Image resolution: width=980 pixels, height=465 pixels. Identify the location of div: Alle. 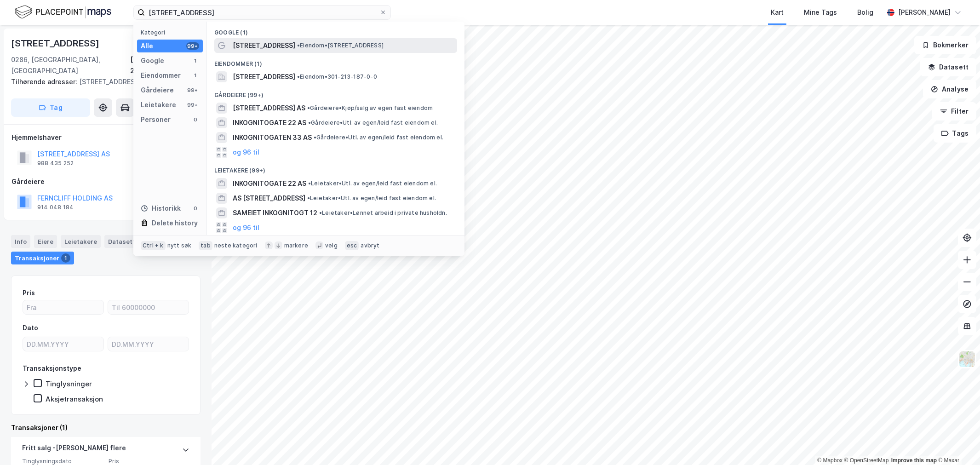
(147, 46).